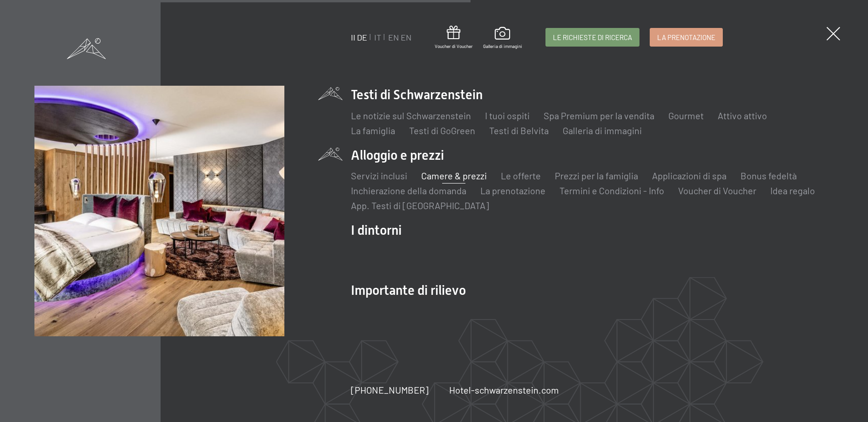 The height and width of the screenshot is (422, 868). I want to click on a: Attivo attivo, so click(742, 116).